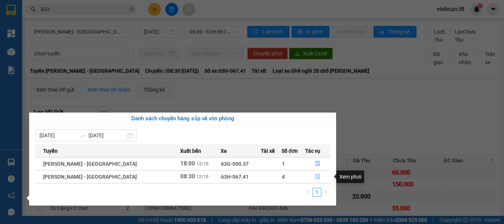 The image size is (504, 224). What do you see at coordinates (350, 177) in the screenshot?
I see `div: Xem phơi` at bounding box center [350, 177].